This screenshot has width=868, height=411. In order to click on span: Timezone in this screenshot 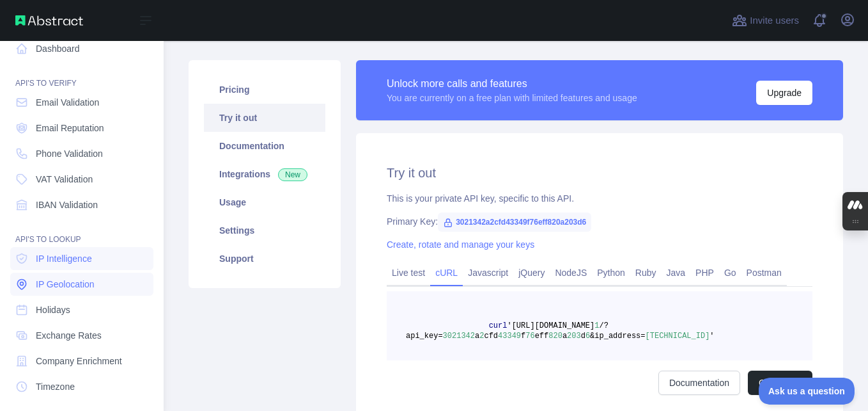, I will do `click(55, 387)`.